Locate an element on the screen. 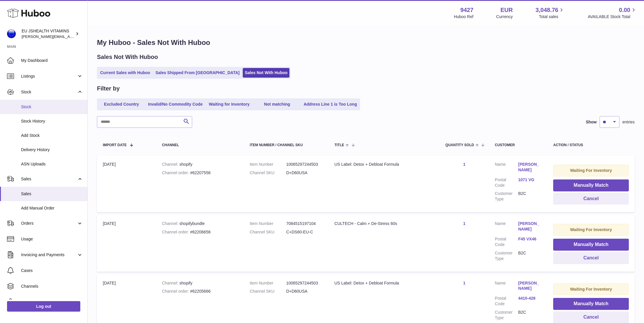  a: Address Line 1 is Too Long is located at coordinates (330, 104).